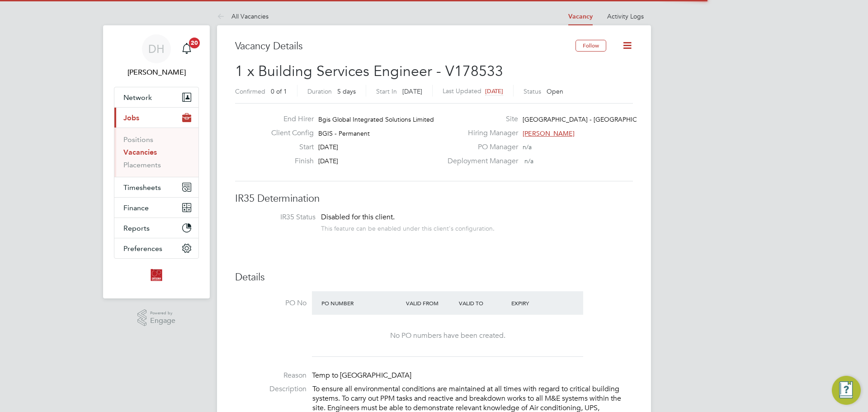 This screenshot has width=868, height=412. What do you see at coordinates (156, 275) in the screenshot?
I see `img: optionsresourcing-logo-retina.png` at bounding box center [156, 275].